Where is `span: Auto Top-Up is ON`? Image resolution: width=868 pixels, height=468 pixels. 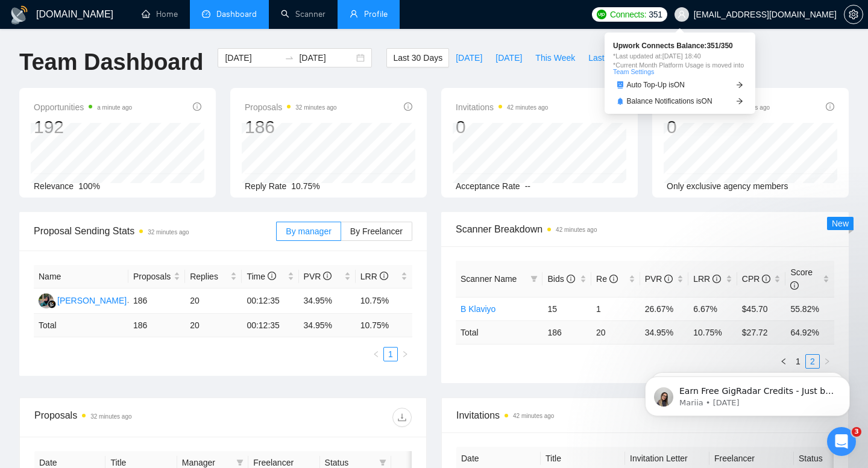
span: Auto Top-Up is ON is located at coordinates (656, 85).